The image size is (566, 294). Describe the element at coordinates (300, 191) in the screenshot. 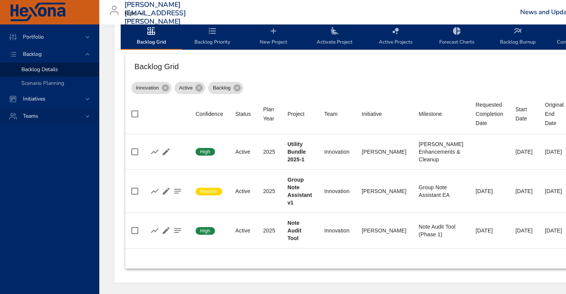

I see `b: Group Note Assistant v1` at that location.